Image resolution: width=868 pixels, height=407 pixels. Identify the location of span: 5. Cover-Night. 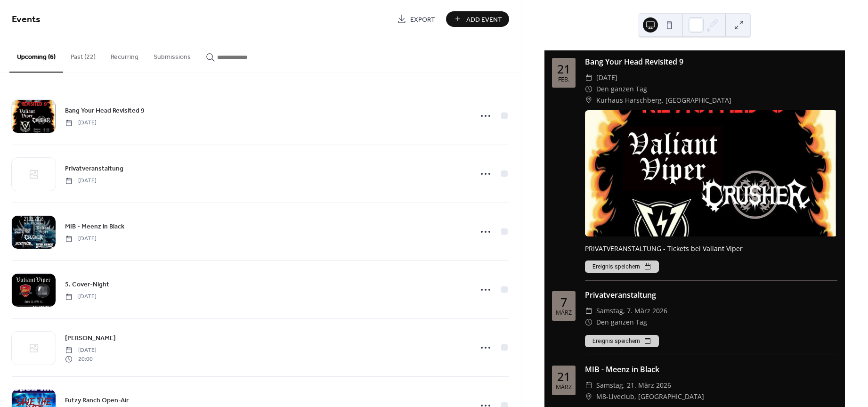
(88, 284).